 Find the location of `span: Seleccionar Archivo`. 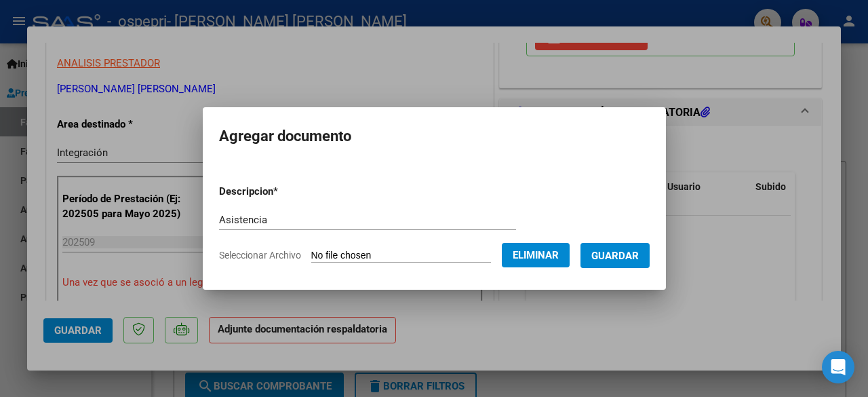

span: Seleccionar Archivo is located at coordinates (259, 255).